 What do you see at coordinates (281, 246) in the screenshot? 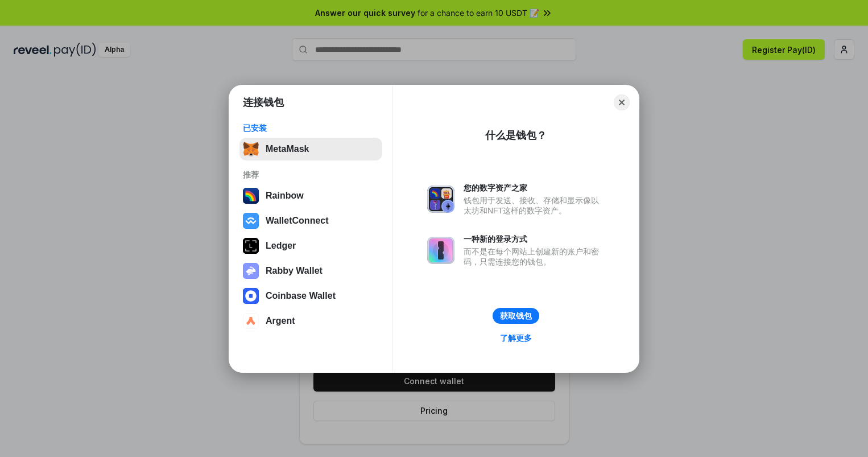
I see `div: Ledger` at bounding box center [281, 246].